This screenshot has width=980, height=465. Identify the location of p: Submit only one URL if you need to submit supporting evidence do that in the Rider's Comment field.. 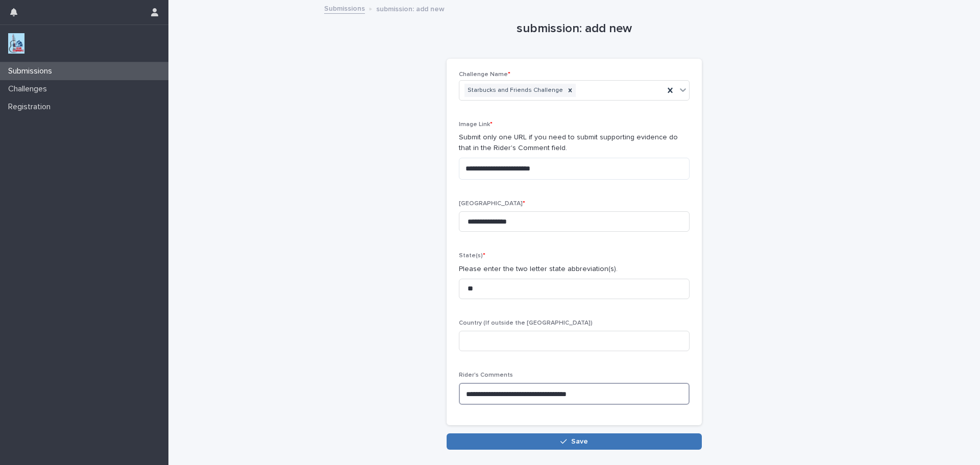
(575, 143).